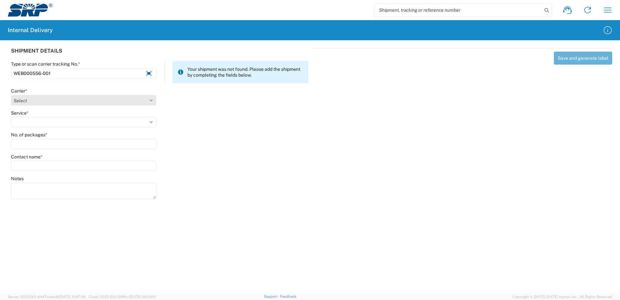 The image size is (620, 300). I want to click on input: Shipment, tracking or reference number, so click(458, 10).